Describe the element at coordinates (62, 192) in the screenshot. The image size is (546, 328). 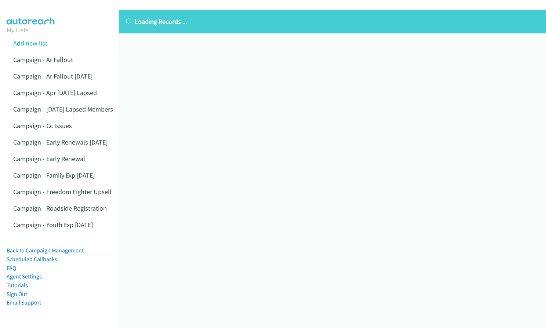
I see `a: Campaign - Freedom Fighter Upsell` at that location.